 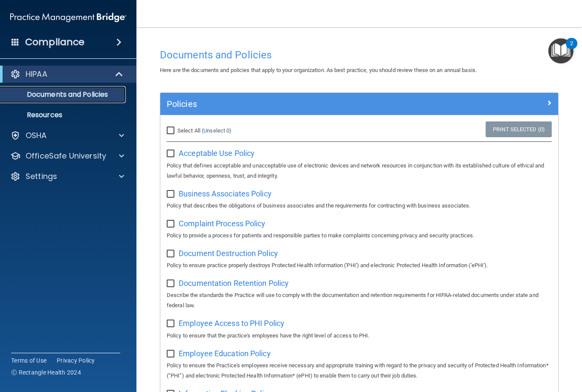 What do you see at coordinates (36, 136) in the screenshot?
I see `p: OSHA` at bounding box center [36, 136].